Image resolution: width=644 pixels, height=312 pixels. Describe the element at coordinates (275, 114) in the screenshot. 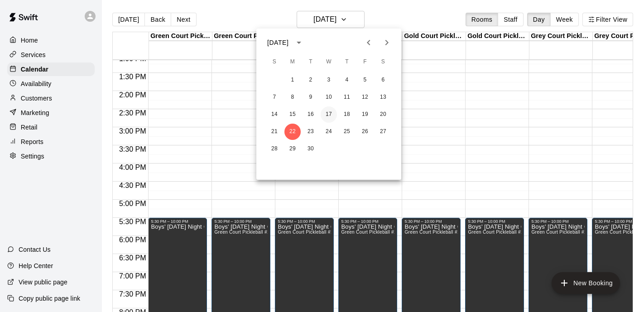

I see `button: 14` at that location.